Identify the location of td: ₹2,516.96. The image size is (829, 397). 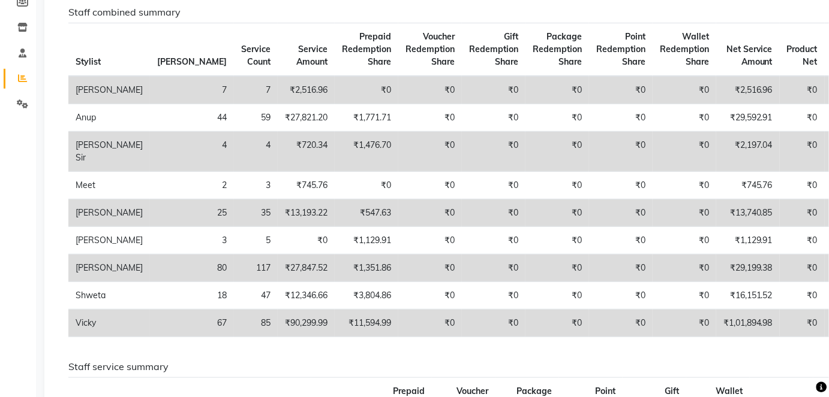
(748, 90).